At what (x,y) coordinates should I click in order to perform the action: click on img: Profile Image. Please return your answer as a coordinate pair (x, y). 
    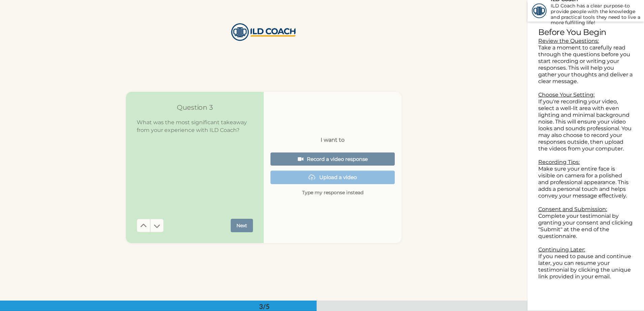
    Looking at the image, I should click on (540, 11).